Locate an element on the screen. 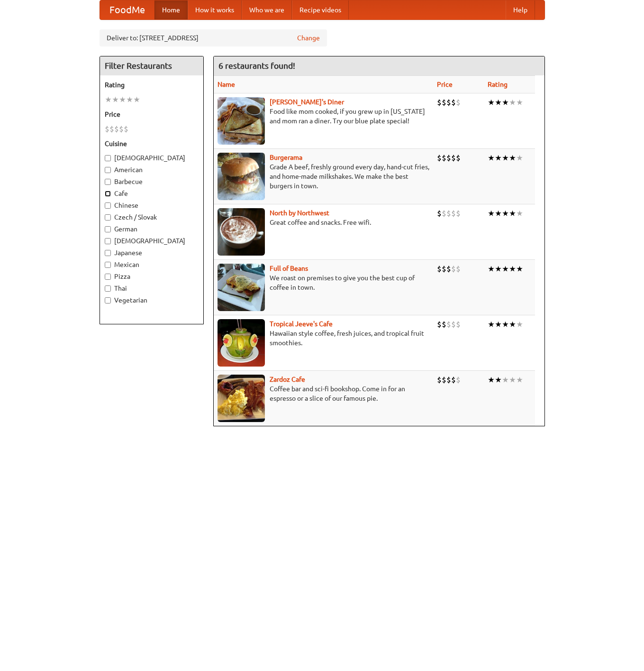  label: Mexican is located at coordinates (152, 265).